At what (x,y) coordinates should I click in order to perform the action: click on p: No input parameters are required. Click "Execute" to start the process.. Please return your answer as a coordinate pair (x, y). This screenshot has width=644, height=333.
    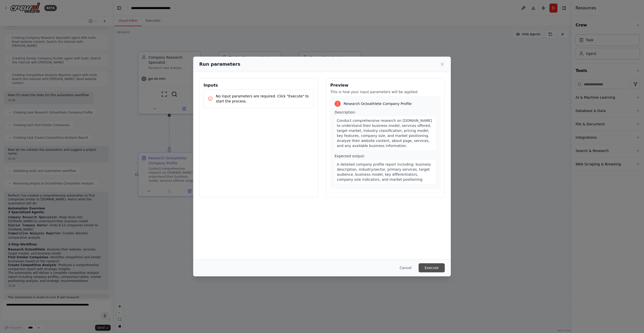
    Looking at the image, I should click on (263, 98).